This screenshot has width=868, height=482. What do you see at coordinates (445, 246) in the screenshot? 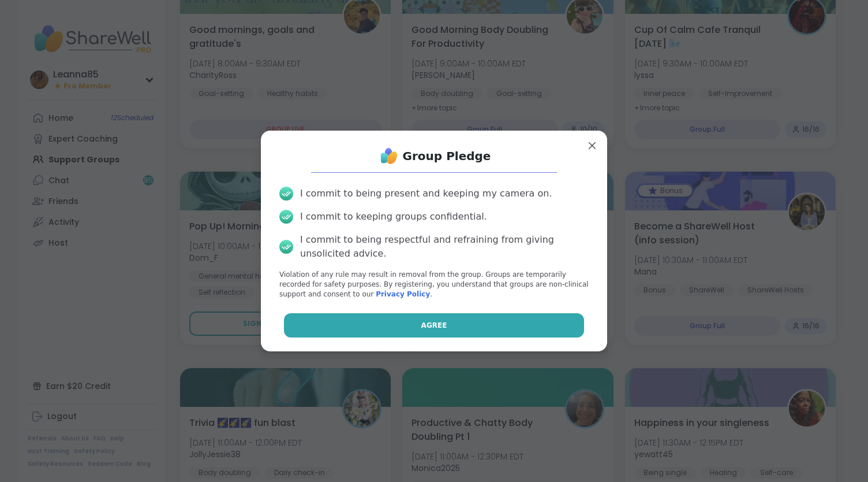
I see `div: I commit to being respectful and refraining from giving unsolicited advice.` at bounding box center [445, 246].